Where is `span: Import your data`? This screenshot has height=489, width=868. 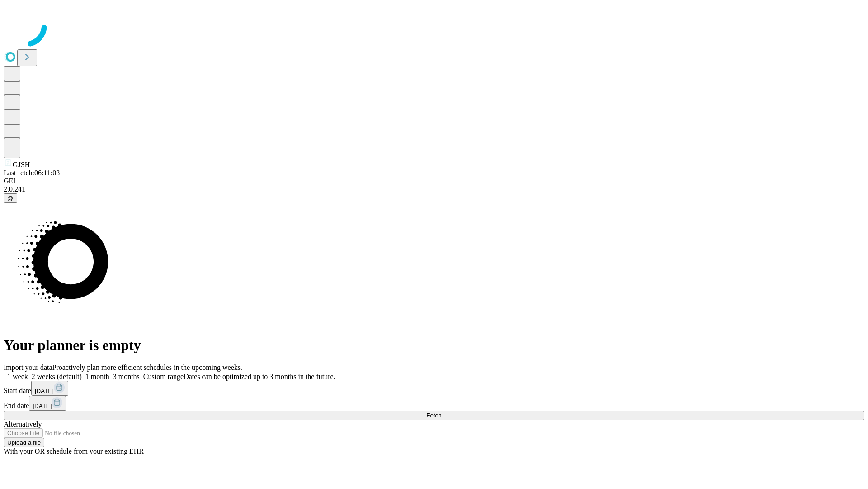 span: Import your data is located at coordinates (28, 367).